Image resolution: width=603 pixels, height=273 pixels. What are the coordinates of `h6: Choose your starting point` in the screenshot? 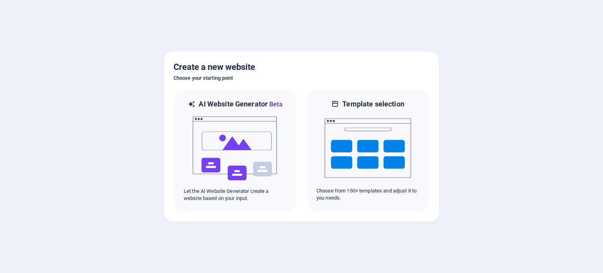 It's located at (301, 78).